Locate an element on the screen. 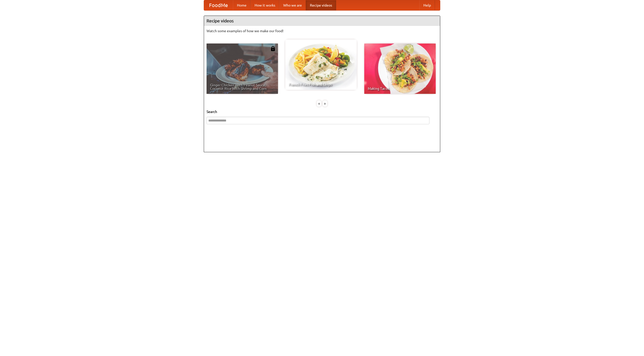 The height and width of the screenshot is (356, 644). a: Recipe videos is located at coordinates (321, 5).